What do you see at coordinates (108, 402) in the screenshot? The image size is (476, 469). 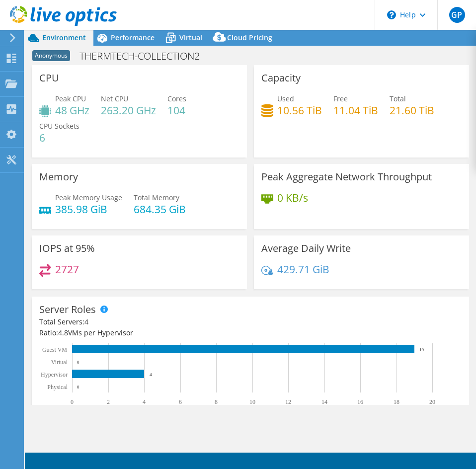 I see `text: 2` at bounding box center [108, 402].